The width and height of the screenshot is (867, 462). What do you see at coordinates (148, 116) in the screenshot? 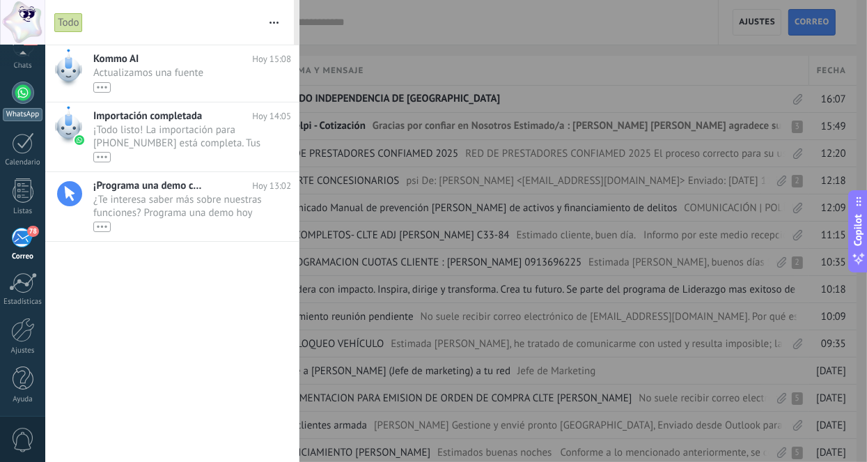
I see `span: Importación completada` at bounding box center [148, 116].